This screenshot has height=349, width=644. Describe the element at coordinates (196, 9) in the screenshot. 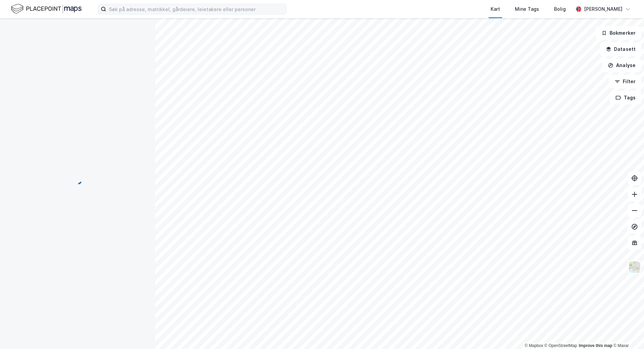

I see `input: Søk på adresse, matrikkel, gårdeiere, leietakere eller personer` at that location.